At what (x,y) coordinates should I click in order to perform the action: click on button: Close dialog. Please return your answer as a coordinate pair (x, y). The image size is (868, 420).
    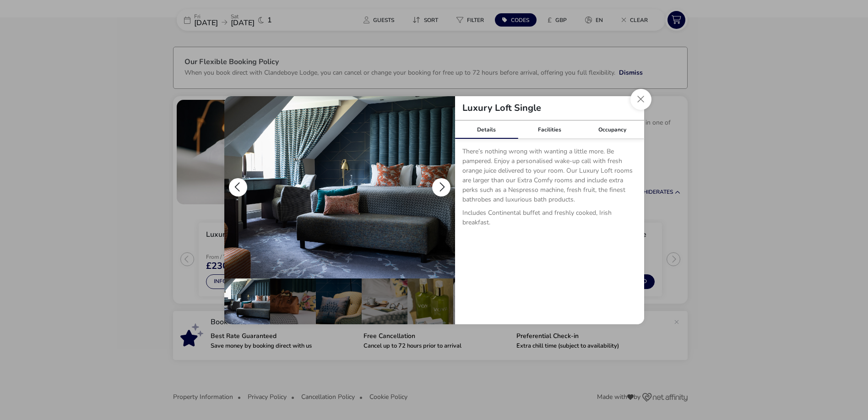
    Looking at the image, I should click on (641, 99).